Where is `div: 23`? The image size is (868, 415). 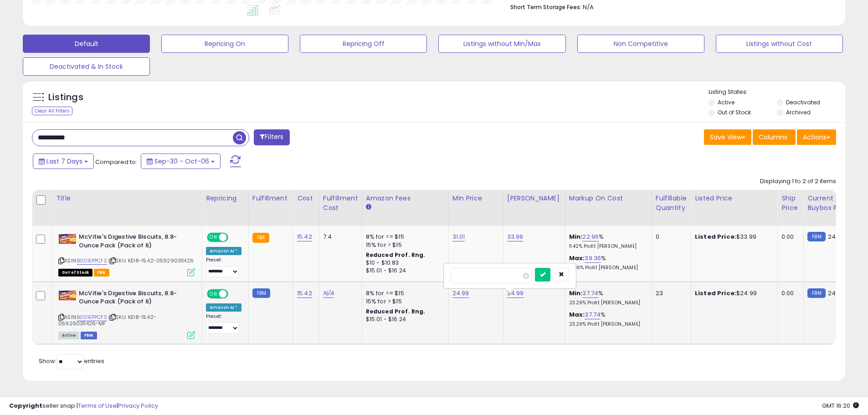 div: 23 is located at coordinates (670, 293).